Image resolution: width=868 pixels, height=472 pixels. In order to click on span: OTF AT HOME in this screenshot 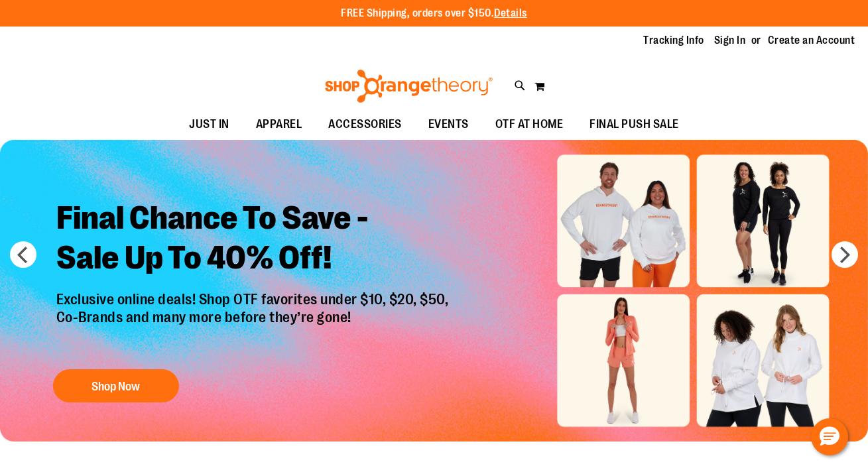, I will do `click(529, 124)`.